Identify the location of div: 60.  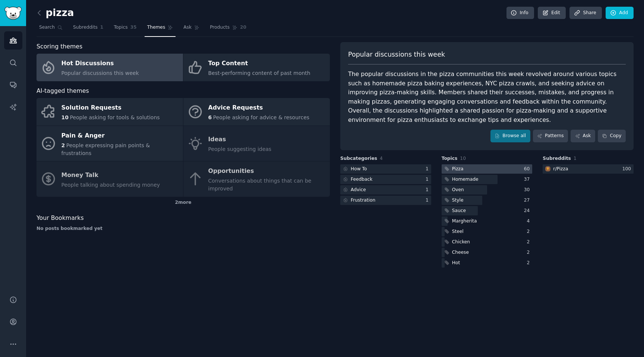
(528, 169).